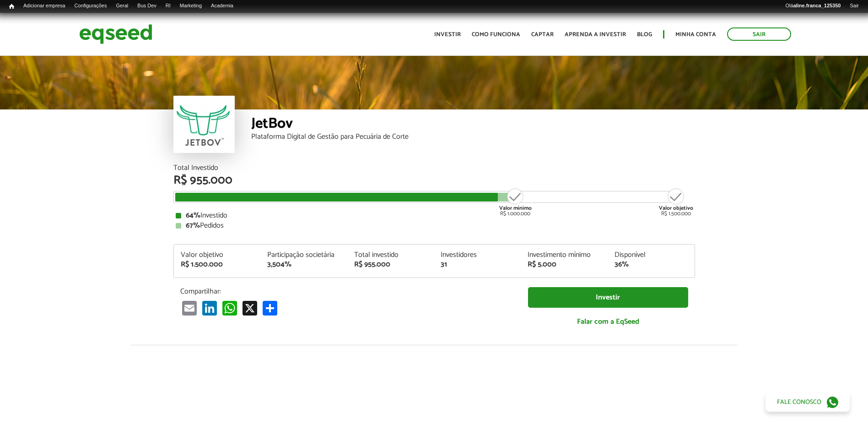  What do you see at coordinates (515, 202) in the screenshot?
I see `div: R$ 1.000.000` at bounding box center [515, 202].